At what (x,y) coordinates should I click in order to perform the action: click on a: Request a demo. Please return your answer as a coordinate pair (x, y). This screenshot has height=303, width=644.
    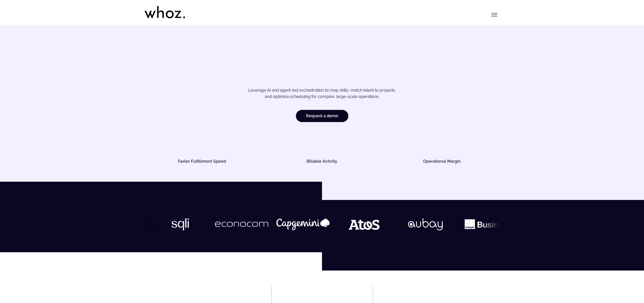
    Looking at the image, I should click on (322, 116).